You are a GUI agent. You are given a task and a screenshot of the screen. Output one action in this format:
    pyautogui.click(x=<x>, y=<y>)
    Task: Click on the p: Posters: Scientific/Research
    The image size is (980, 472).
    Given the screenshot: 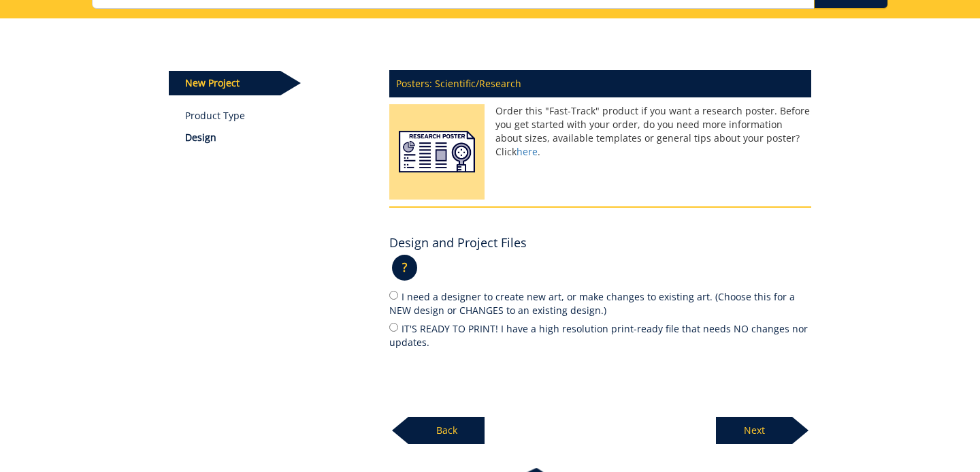 What is the action you would take?
    pyautogui.click(x=600, y=84)
    